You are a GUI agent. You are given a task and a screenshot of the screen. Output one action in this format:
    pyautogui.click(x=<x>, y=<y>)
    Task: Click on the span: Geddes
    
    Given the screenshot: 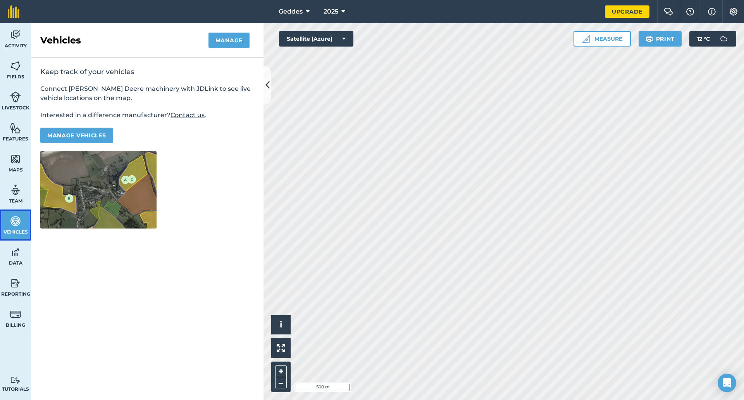 What is the action you would take?
    pyautogui.click(x=291, y=12)
    